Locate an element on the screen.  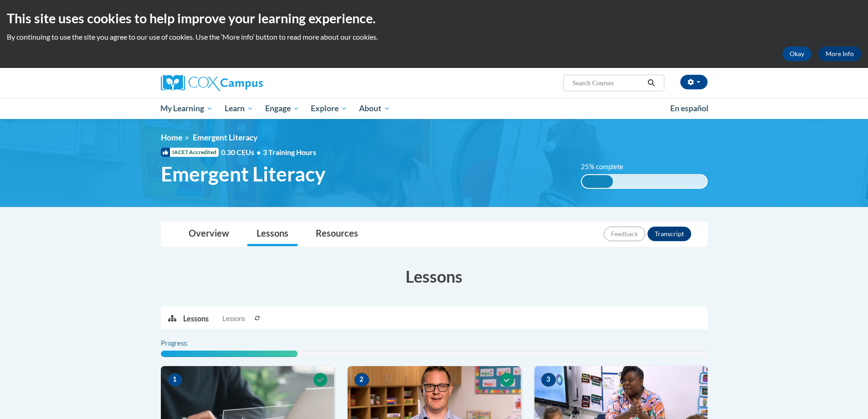
h3: Lessons is located at coordinates (434, 276).